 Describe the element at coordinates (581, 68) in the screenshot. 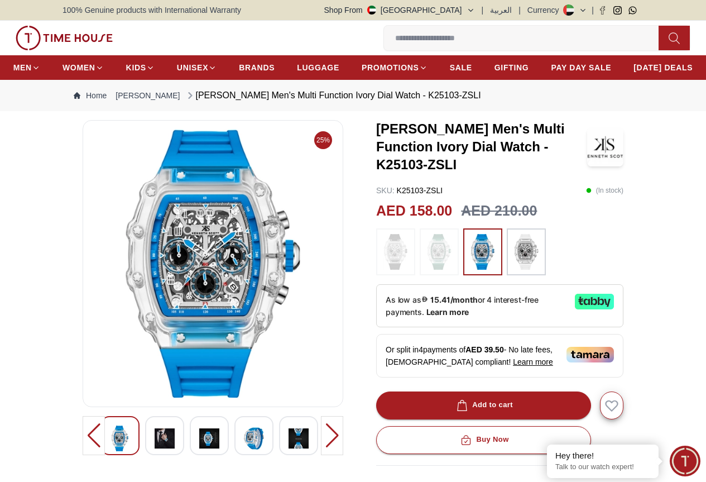

I see `a: PAY DAY SALE` at that location.